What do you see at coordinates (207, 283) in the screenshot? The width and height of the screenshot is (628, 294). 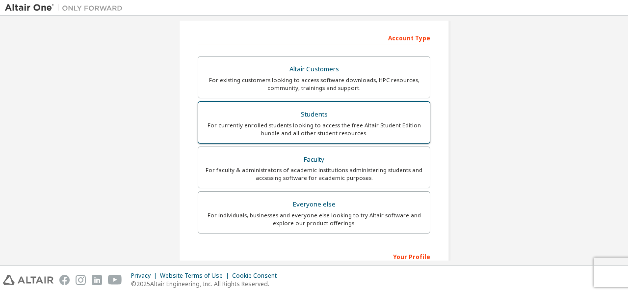 I see `p: © 2025 Altair Engineering, Inc. All Rights Reserved.` at bounding box center [207, 283].